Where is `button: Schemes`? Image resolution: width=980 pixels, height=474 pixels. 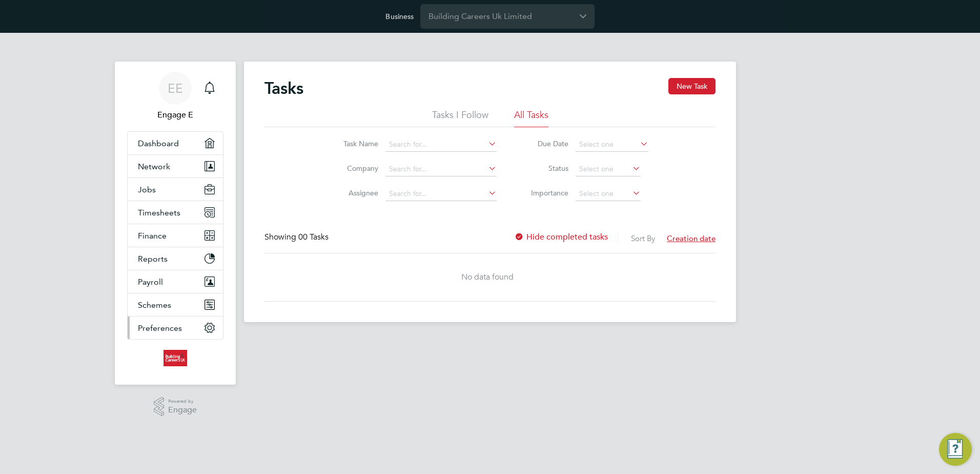 button: Schemes is located at coordinates (176, 304).